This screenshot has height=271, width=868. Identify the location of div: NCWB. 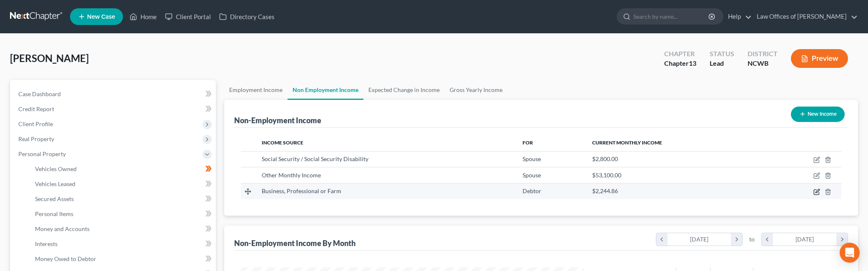
(763, 63).